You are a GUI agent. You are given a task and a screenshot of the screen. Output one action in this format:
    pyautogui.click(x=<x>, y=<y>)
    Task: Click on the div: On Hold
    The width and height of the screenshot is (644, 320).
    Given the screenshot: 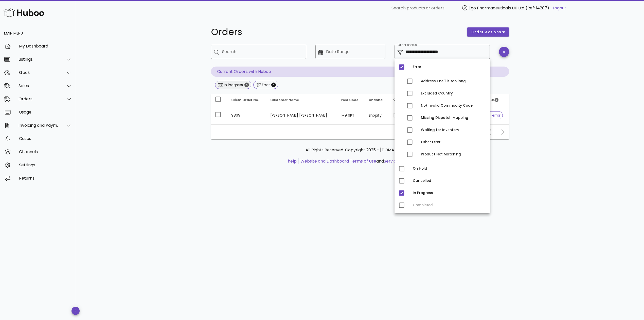 What is the action you would take?
    pyautogui.click(x=450, y=169)
    